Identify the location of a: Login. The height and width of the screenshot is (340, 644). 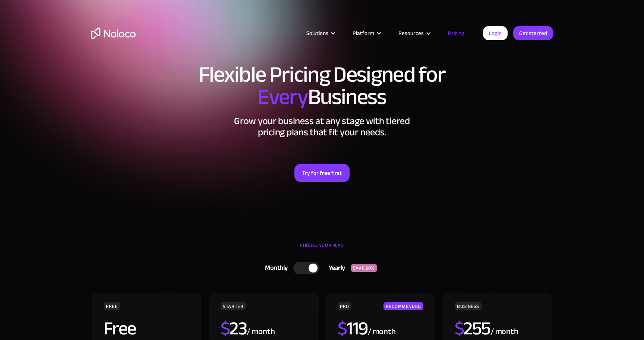
(495, 33).